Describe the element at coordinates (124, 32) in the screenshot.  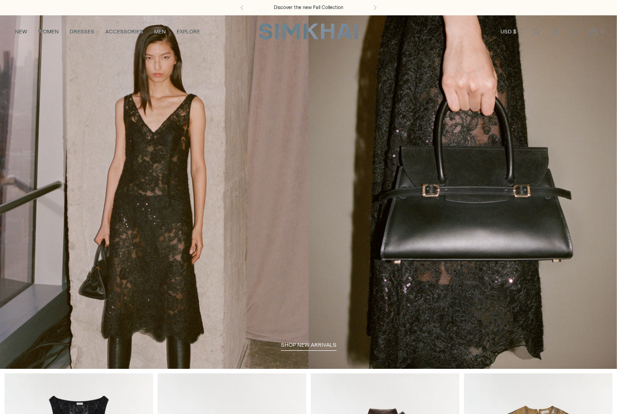
I see `a: ACCESSORIES` at that location.